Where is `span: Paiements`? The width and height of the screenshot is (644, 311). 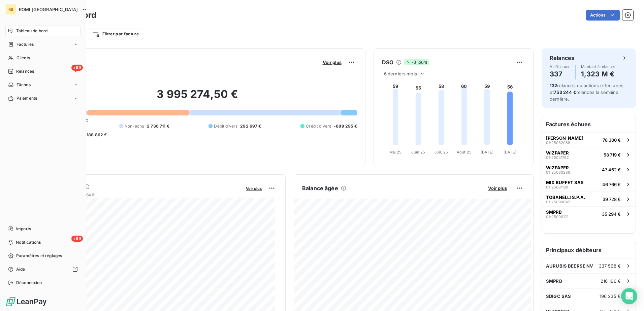
span: Paiements is located at coordinates (26, 98).